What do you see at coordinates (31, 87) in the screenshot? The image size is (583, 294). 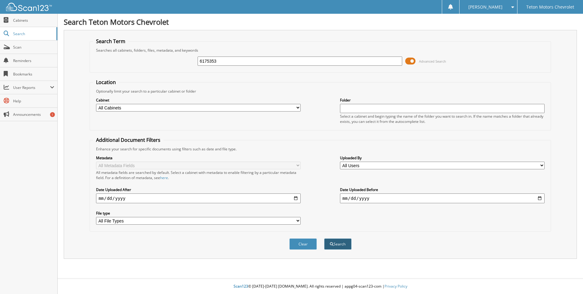 I see `span: User Reports` at bounding box center [31, 87].